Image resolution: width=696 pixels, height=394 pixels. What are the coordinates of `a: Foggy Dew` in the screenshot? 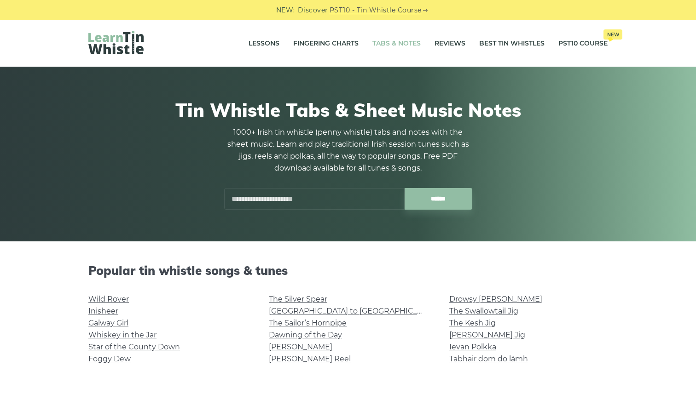 It's located at (110, 359).